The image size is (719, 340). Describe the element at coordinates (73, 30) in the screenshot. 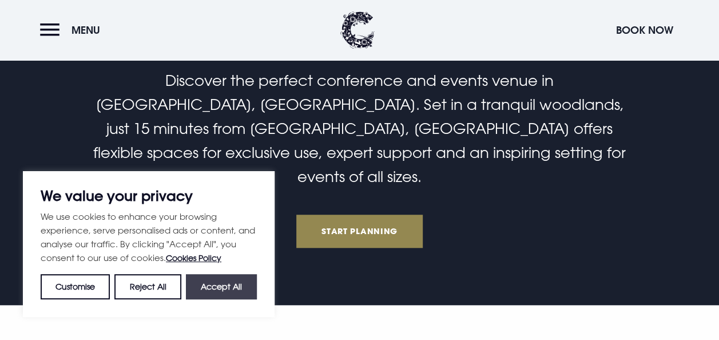

I see `button: Menu` at that location.